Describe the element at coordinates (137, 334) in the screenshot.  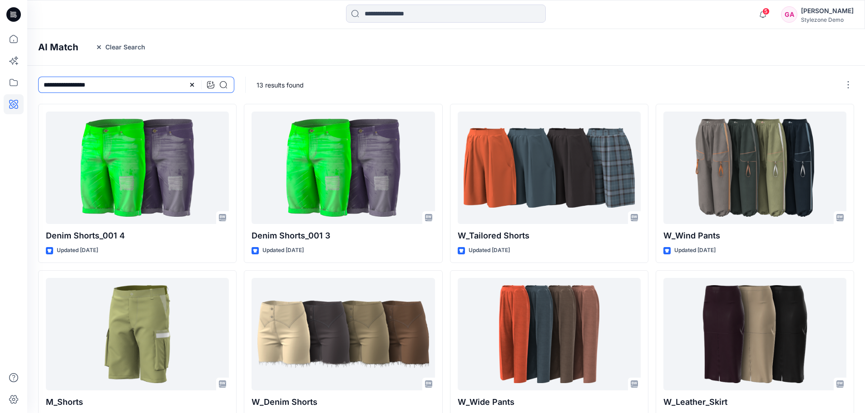
I see `a: M_Shorts` at that location.